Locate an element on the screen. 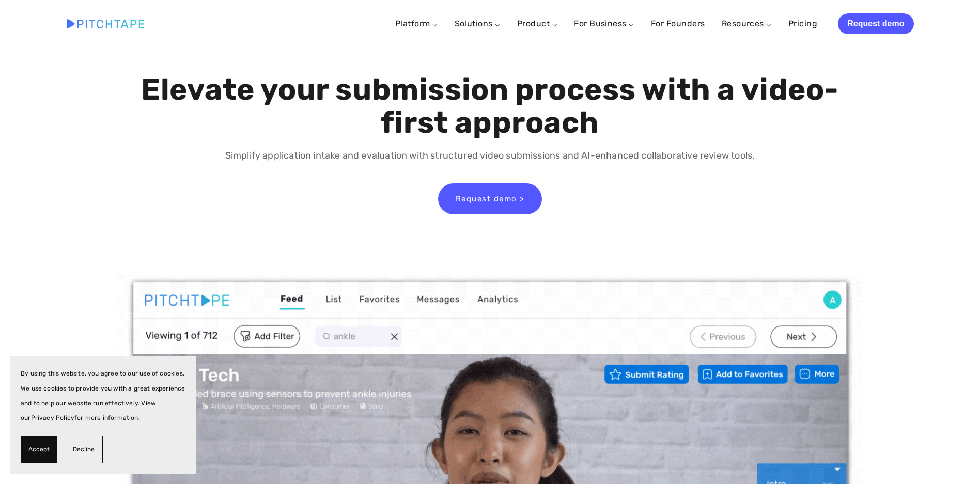 The image size is (980, 484). span: Decline is located at coordinates (84, 450).